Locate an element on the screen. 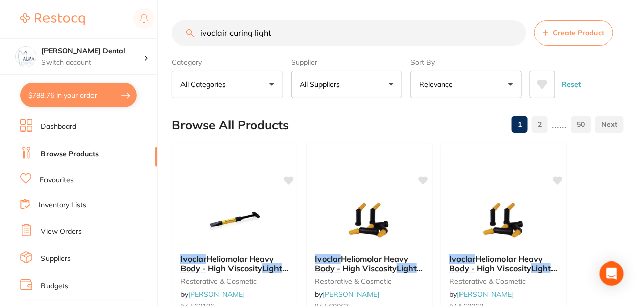 This screenshot has height=306, width=644. h2: Browse All Products is located at coordinates (230, 126).